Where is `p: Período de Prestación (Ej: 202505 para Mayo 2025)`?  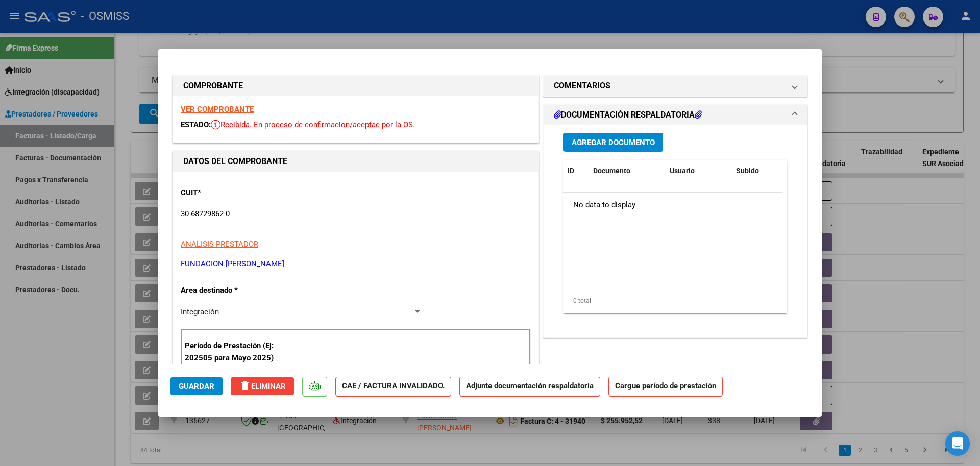
p: Período de Prestación (Ej: 202505 para Mayo 2025) is located at coordinates (236, 352).